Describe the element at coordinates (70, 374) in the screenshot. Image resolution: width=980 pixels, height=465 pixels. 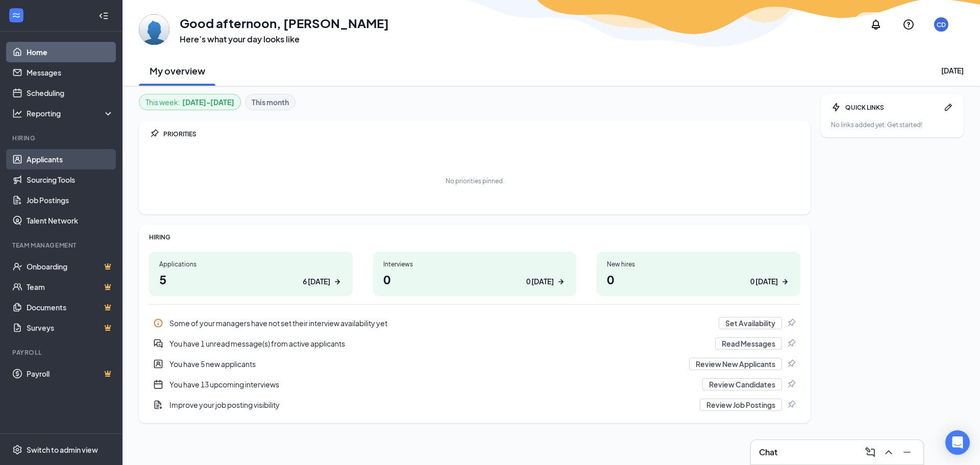
I see `a: PayrollCrown` at that location.